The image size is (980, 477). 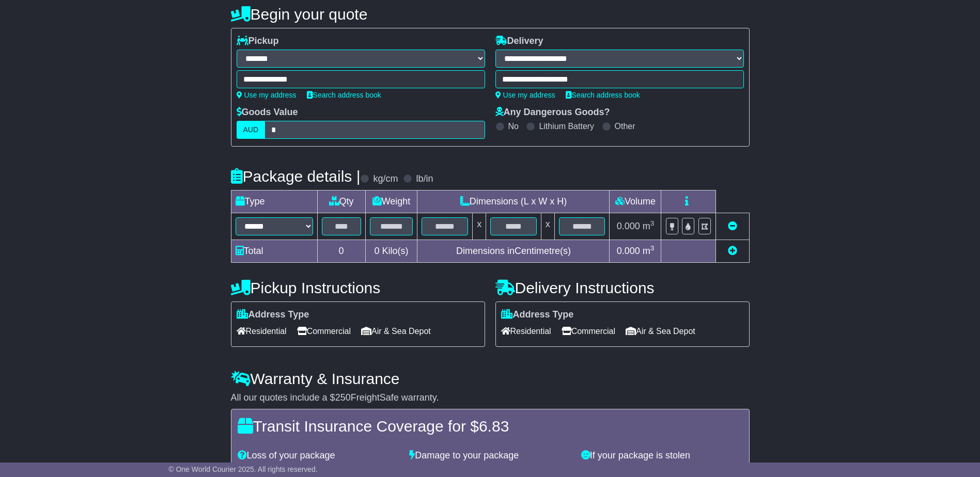 I want to click on span: © One World Courier 2025. All rights reserved., so click(x=243, y=469).